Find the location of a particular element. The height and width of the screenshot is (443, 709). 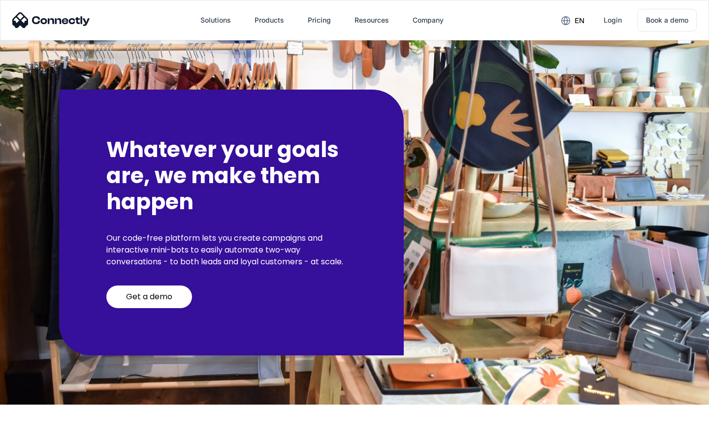

div: Get a demo is located at coordinates (149, 297).